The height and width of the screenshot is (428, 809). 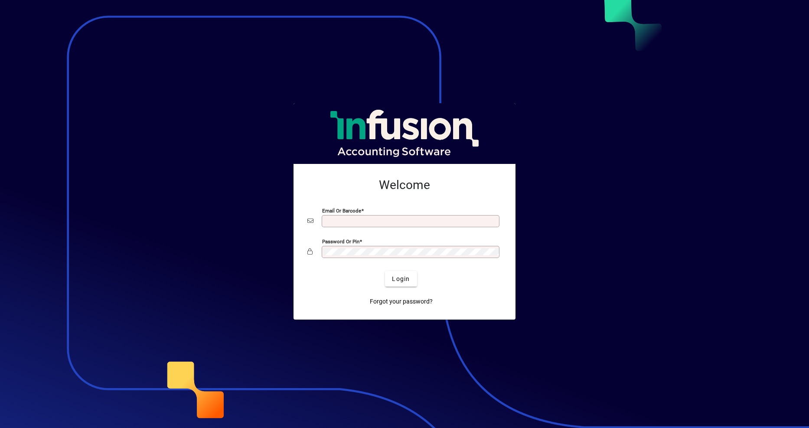 I want to click on button: Login, so click(x=400, y=279).